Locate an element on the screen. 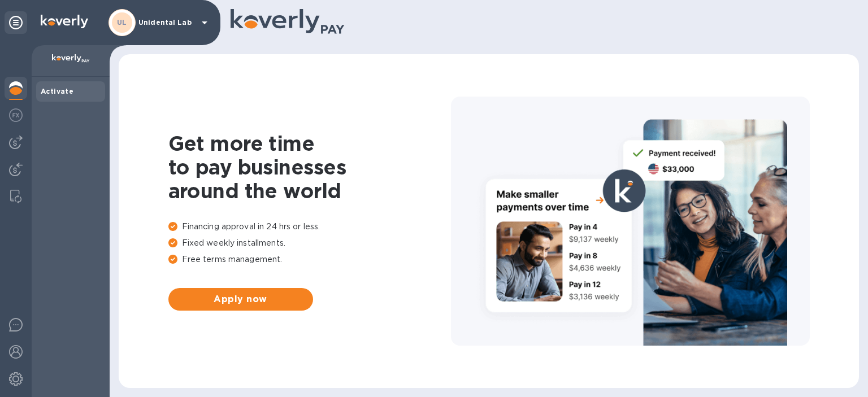  span: Apply now is located at coordinates (241, 299).